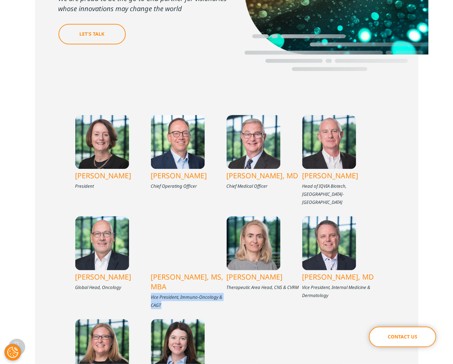  What do you see at coordinates (189, 301) in the screenshot?
I see `div: Vice President, Immuno-Oncology & CAGT` at bounding box center [189, 301].